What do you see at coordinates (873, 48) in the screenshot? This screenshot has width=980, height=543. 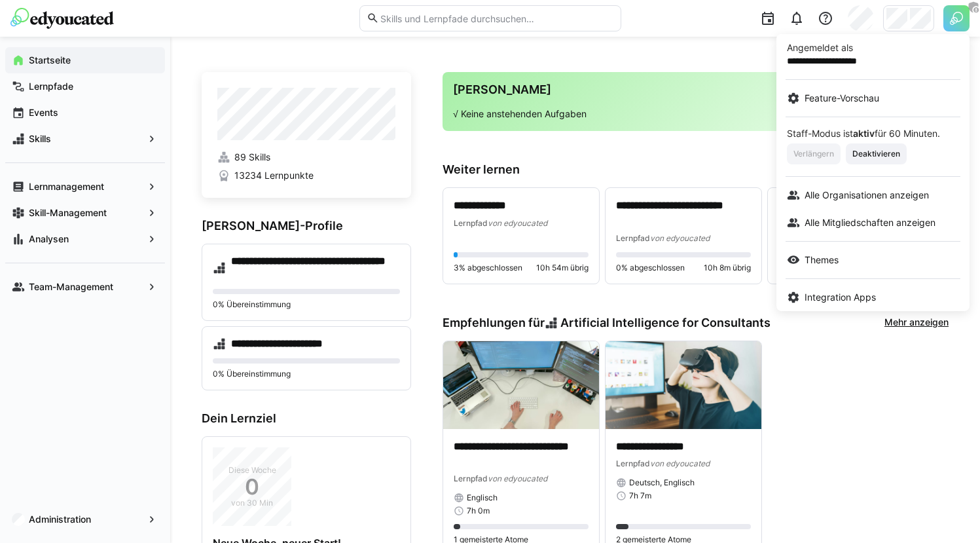 I see `p: Angemeldet als` at bounding box center [873, 48].